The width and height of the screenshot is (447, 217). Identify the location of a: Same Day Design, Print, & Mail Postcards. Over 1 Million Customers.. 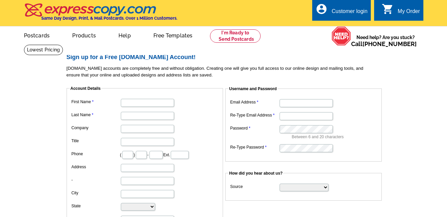
(101, 14).